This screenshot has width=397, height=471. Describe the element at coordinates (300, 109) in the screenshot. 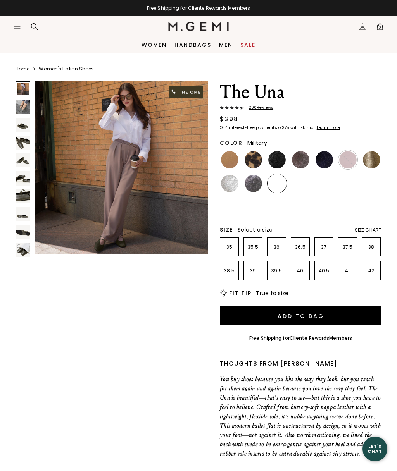

I see `a: 200Reviews` at that location.